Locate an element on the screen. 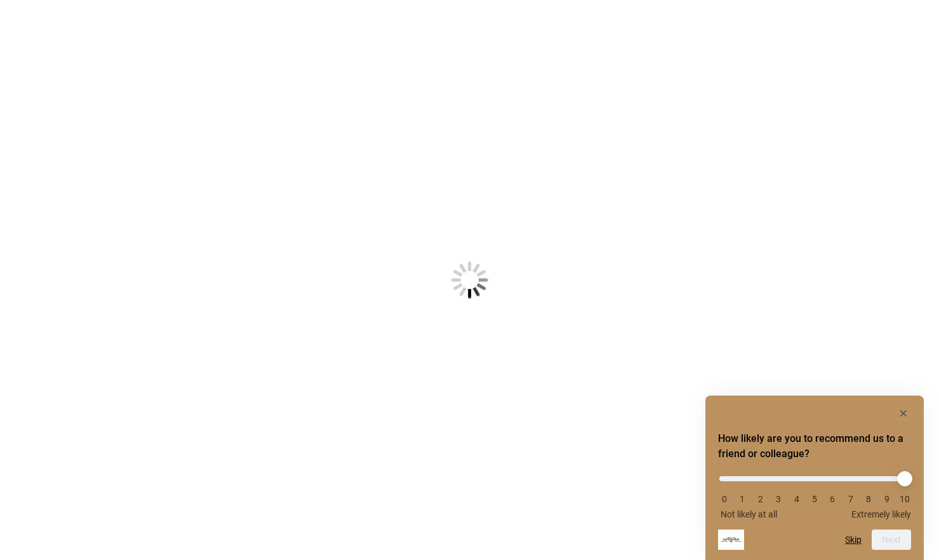 The height and width of the screenshot is (560, 939). button: Hide survey is located at coordinates (903, 413).